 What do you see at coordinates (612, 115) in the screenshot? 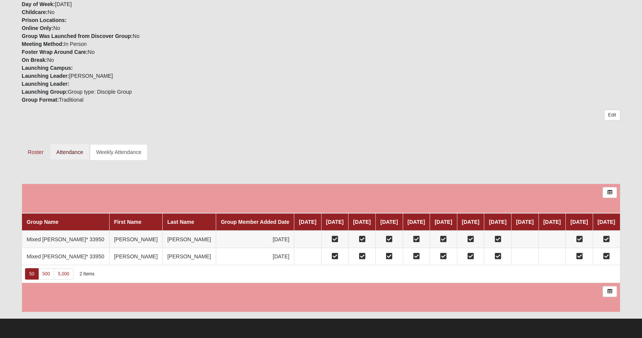
I see `a: Edit` at bounding box center [612, 115].